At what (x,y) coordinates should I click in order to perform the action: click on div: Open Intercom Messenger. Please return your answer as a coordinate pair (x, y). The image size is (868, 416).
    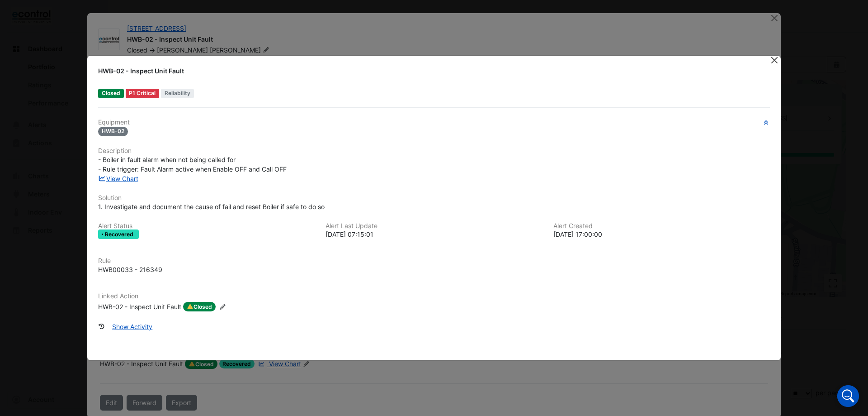
    Looking at the image, I should click on (848, 396).